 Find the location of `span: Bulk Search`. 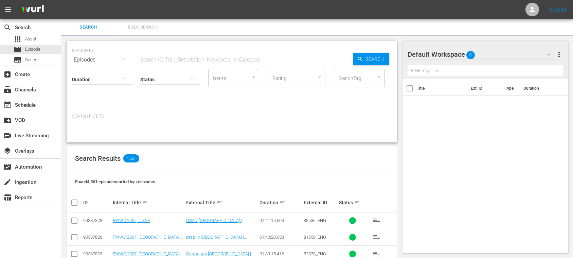

span: Bulk Search is located at coordinates (143, 27).